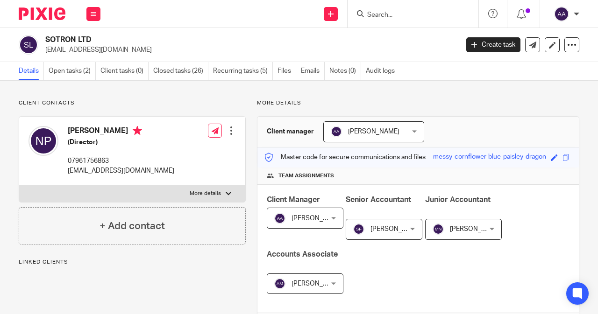  I want to click on h4: + Add contact, so click(132, 226).